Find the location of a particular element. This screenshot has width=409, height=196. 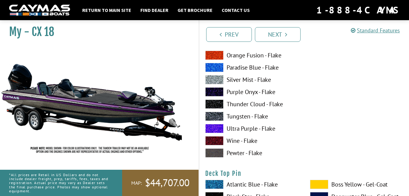

h1: My - CX 18 is located at coordinates (96, 32).